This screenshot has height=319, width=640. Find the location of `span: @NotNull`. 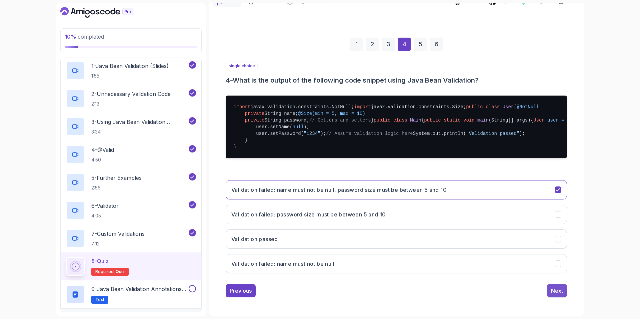

span: @NotNull is located at coordinates (528, 107).